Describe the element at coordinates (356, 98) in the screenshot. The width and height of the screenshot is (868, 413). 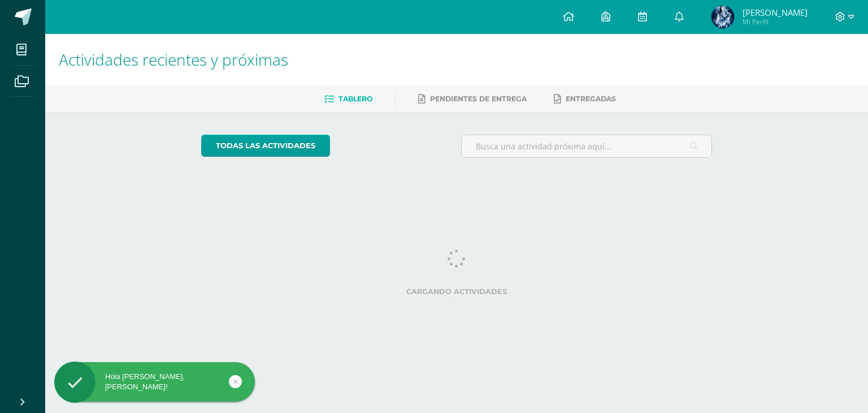
I see `span: Tablero` at that location.